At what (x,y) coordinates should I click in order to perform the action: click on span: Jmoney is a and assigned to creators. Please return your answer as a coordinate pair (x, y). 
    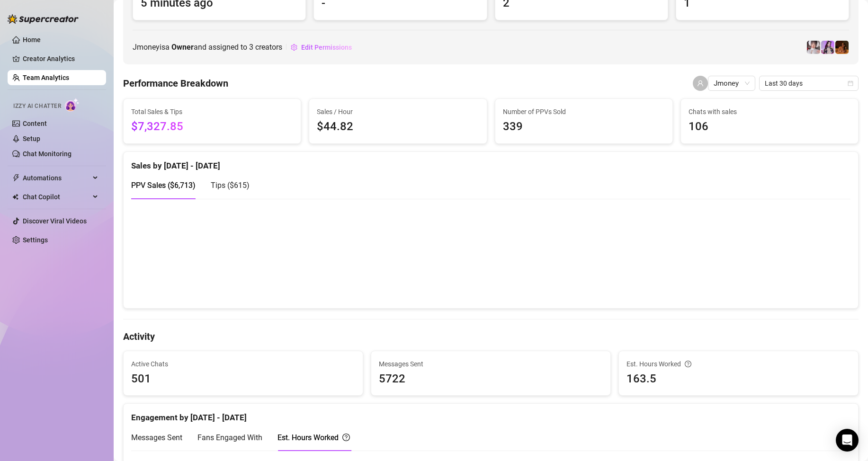
    Looking at the image, I should click on (208, 47).